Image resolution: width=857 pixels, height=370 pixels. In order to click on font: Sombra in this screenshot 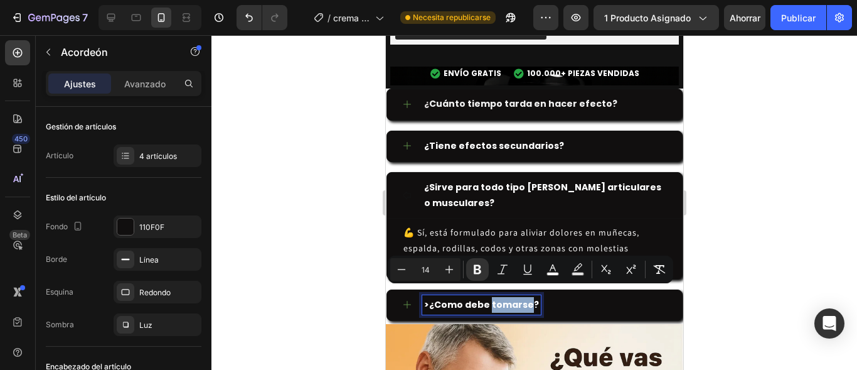, I will do `click(60, 324)`.